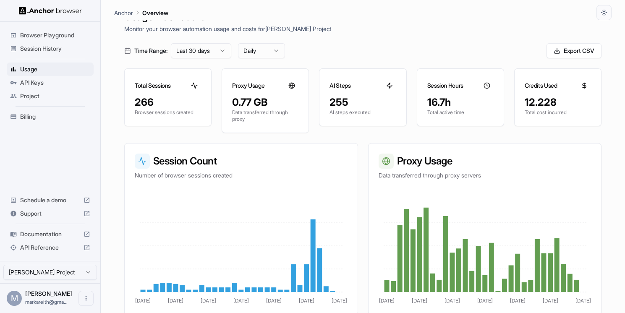 This screenshot has width=625, height=313. Describe the element at coordinates (363, 113) in the screenshot. I see `p: AI steps executed` at that location.